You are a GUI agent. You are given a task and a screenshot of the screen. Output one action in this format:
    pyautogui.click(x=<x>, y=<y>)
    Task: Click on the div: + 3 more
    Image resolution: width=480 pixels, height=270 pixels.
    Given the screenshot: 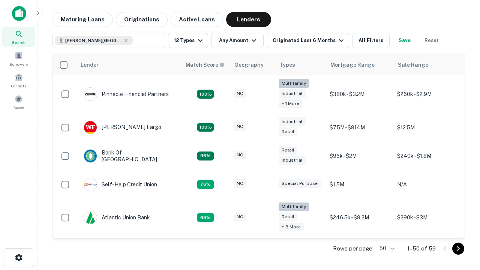 What is the action you would take?
    pyautogui.click(x=291, y=227)
    